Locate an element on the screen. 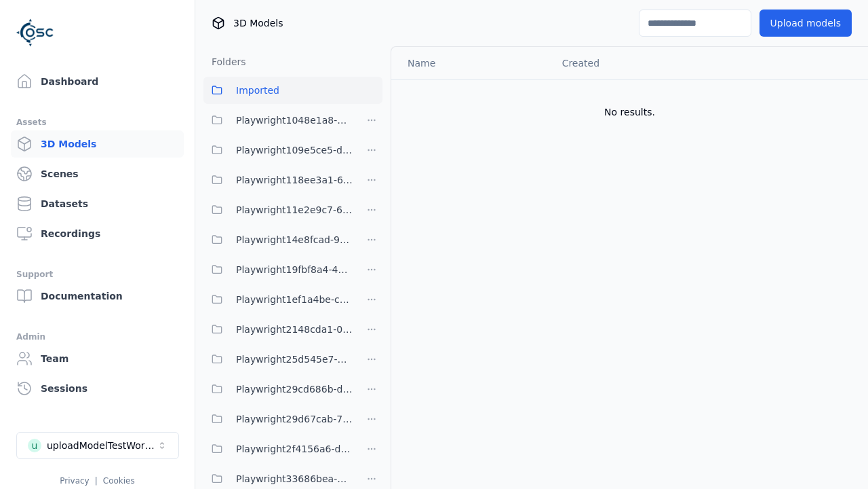 The width and height of the screenshot is (868, 489). a: Upload models is located at coordinates (806, 23).